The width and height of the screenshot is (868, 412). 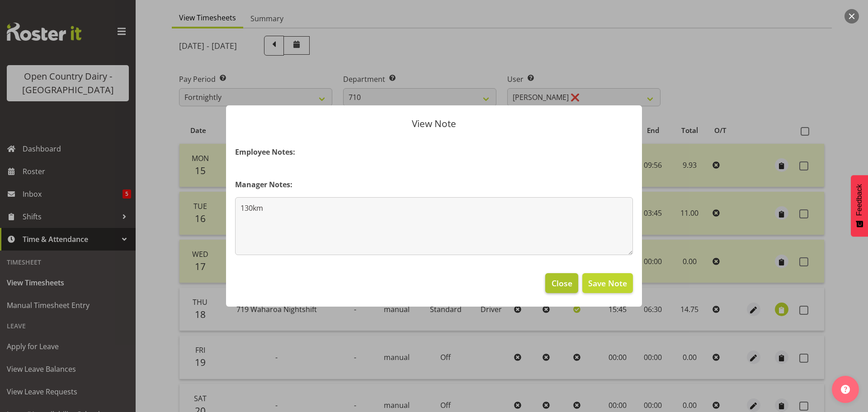 I want to click on img: help-xxl-2.png, so click(x=845, y=390).